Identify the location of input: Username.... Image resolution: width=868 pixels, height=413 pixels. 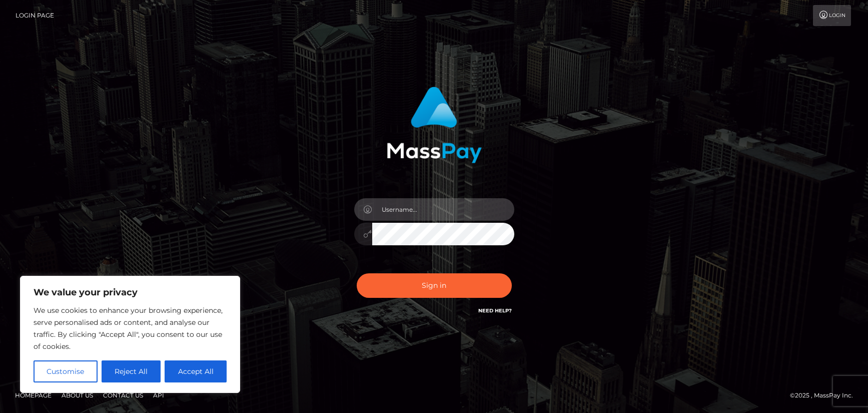
(443, 209).